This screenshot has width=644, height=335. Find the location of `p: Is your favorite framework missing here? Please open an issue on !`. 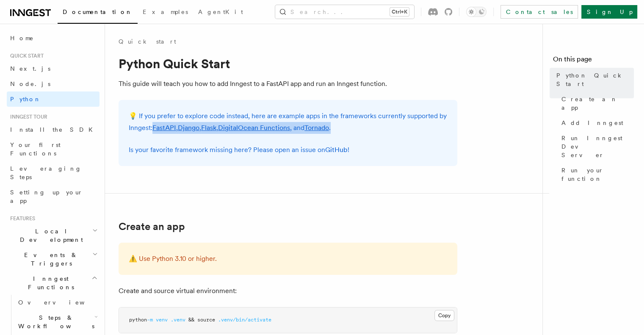

p: Is your favorite framework missing here? Please open an issue on ! is located at coordinates (288, 150).